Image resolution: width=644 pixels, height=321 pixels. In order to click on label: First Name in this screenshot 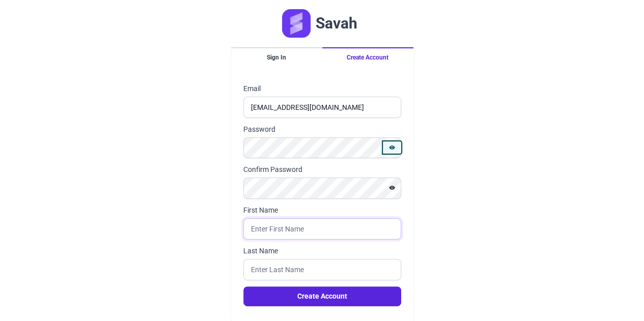, I will do `click(322, 210)`.